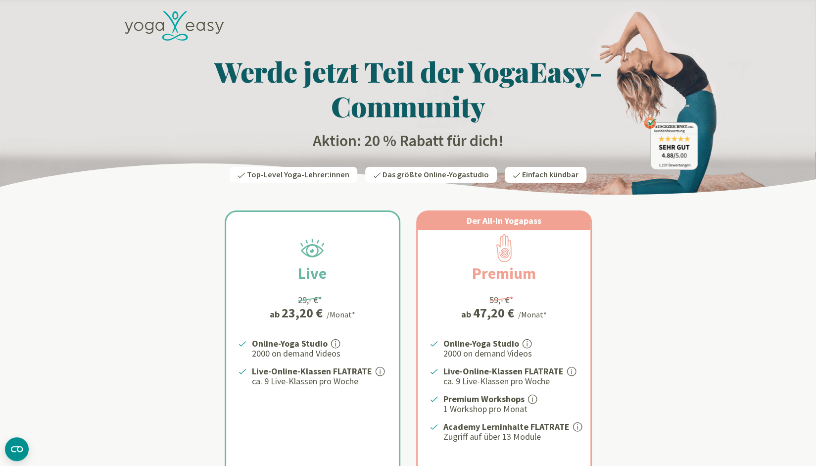 Image resolution: width=816 pixels, height=466 pixels. What do you see at coordinates (408, 89) in the screenshot?
I see `h1: Werde jetzt Teil der YogaEasy-Community` at bounding box center [408, 89].